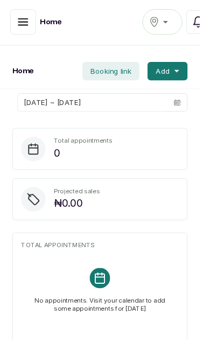 The width and height of the screenshot is (210, 357). Describe the element at coordinates (87, 161) in the screenshot. I see `p: 0` at that location.